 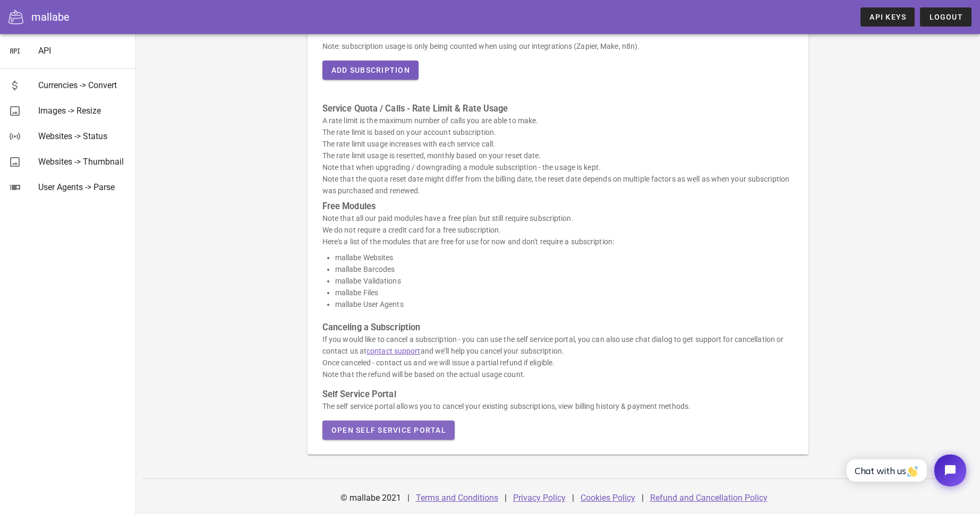 What do you see at coordinates (388, 430) in the screenshot?
I see `span: Open Self Service Portal` at bounding box center [388, 430].